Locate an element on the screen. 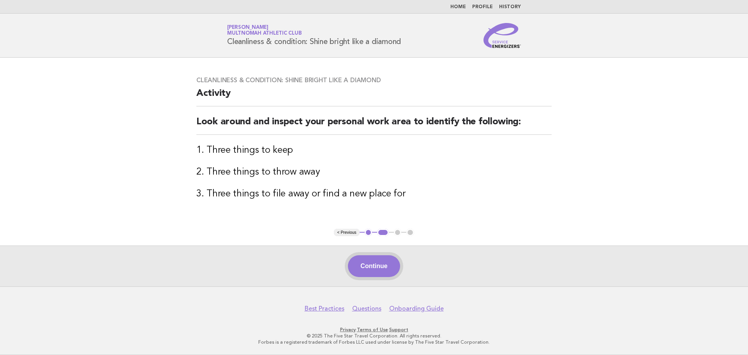  a: Questions is located at coordinates (367, 309).